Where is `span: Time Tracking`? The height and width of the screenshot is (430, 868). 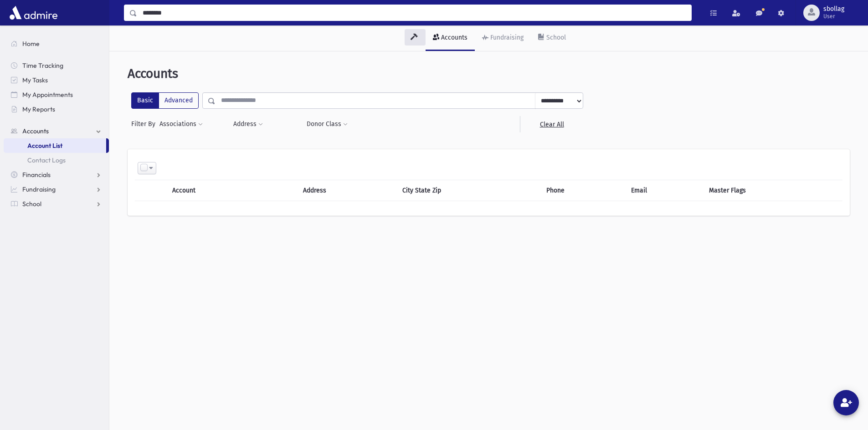 span: Time Tracking is located at coordinates (43, 65).